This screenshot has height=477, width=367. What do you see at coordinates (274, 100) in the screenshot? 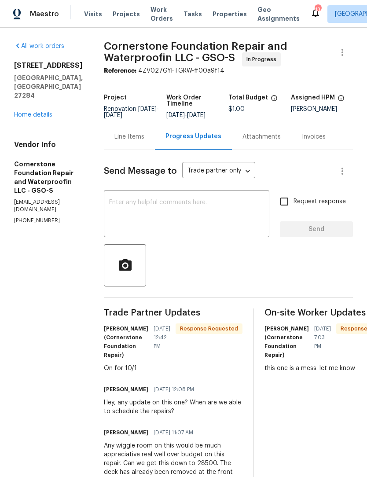
I see `span: The total cost of line items that have been proposed by Opendoor. This sum includes line items th...` at bounding box center [274, 100].